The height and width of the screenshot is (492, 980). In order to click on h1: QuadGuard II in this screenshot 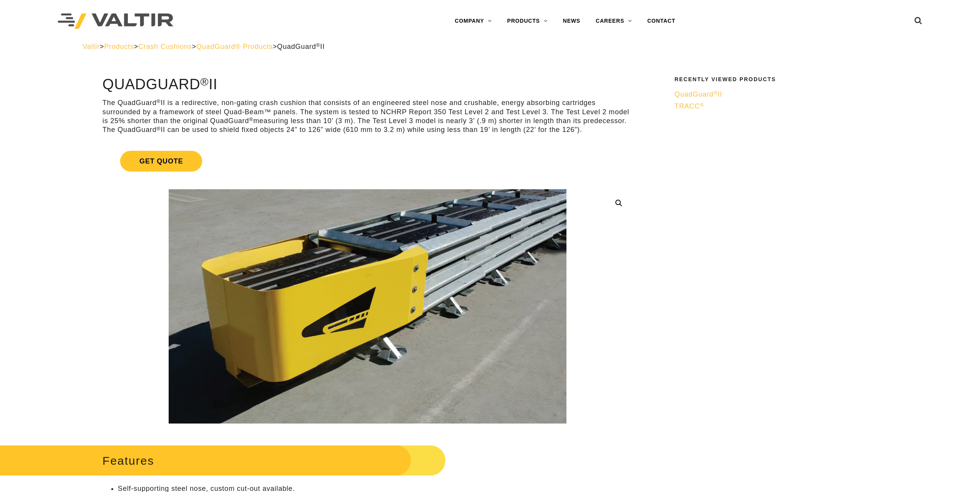, I will do `click(367, 85)`.